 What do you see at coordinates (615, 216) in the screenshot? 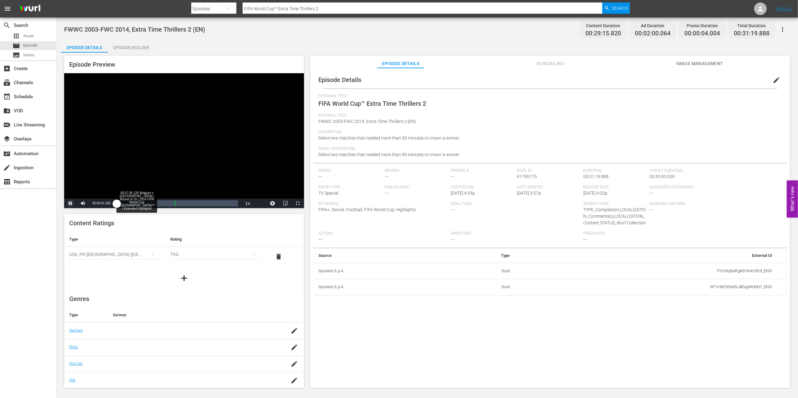
I see `span: TYPE_Compilation,LOCALIZATION_Commentary,LOCALIZATION_Content,STATUS_Wurl Collection` at bounding box center [615, 216].